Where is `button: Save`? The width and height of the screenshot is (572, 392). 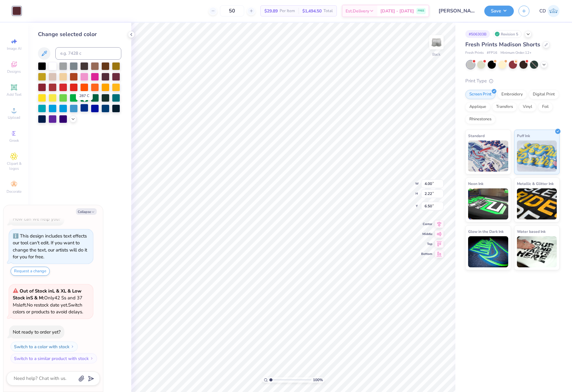
button: Save is located at coordinates (499, 11).